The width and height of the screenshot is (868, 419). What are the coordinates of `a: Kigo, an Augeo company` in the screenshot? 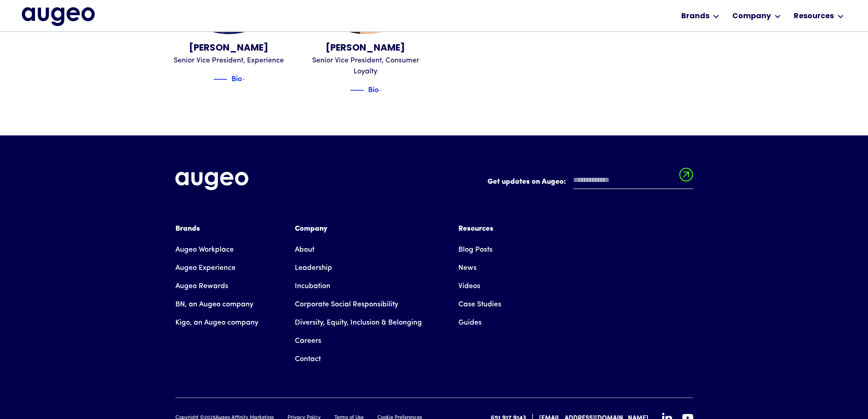 It's located at (217, 323).